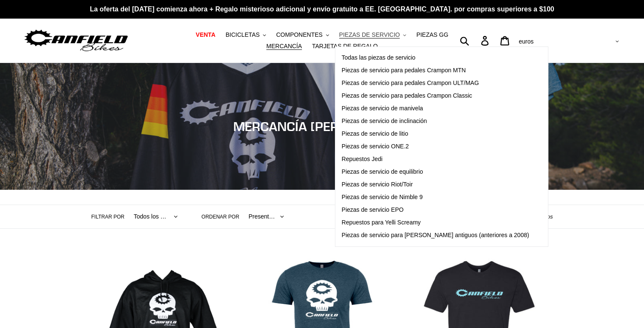 The height and width of the screenshot is (328, 644). What do you see at coordinates (243, 35) in the screenshot?
I see `font: BICICLETAS` at bounding box center [243, 35].